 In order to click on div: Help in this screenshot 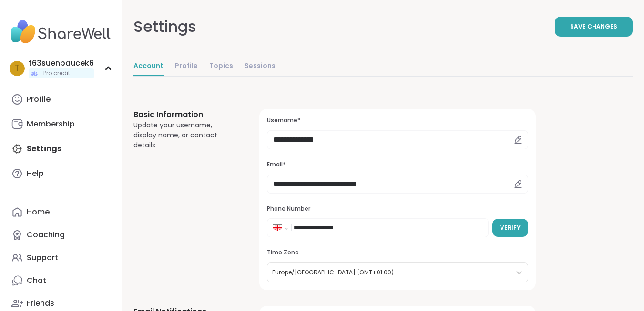, I will do `click(35, 173)`.